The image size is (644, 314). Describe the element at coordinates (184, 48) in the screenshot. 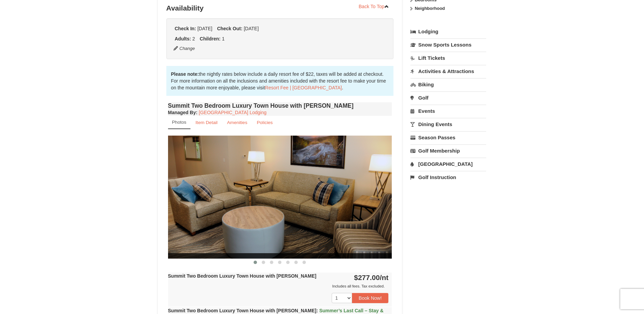

I see `button: Change` at that location.